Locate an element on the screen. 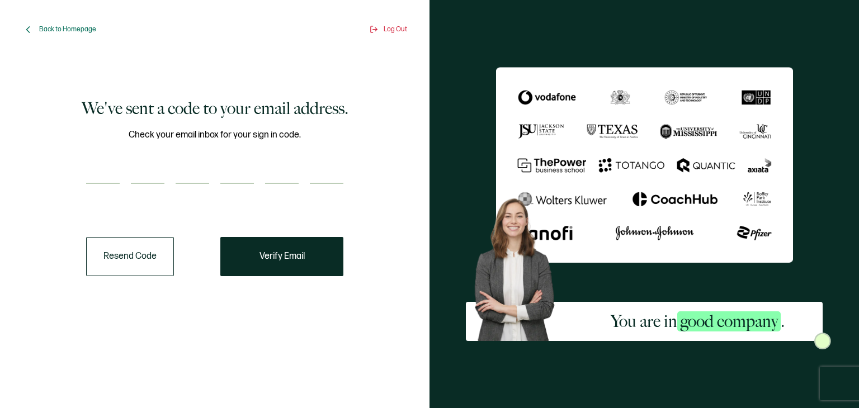  span: Check your email inbox for your sign in code. is located at coordinates (215, 135).